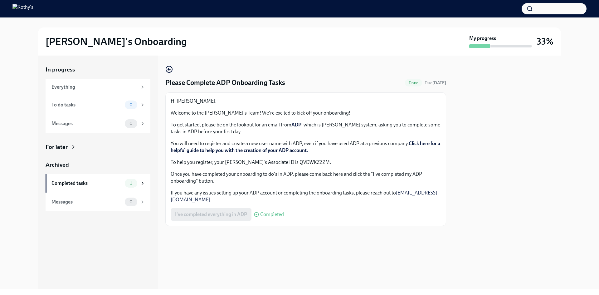  Describe the element at coordinates (296, 125) in the screenshot. I see `a: ADP` at that location.